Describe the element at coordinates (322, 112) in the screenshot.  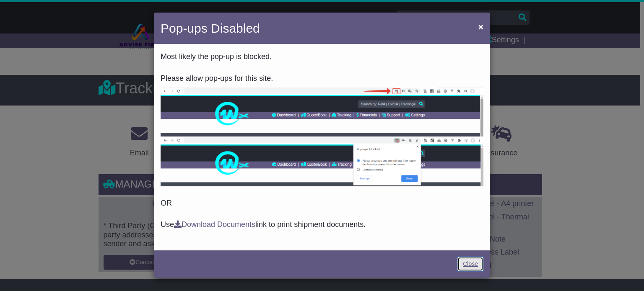
I see `img: allow-popup-1.png` at that location.